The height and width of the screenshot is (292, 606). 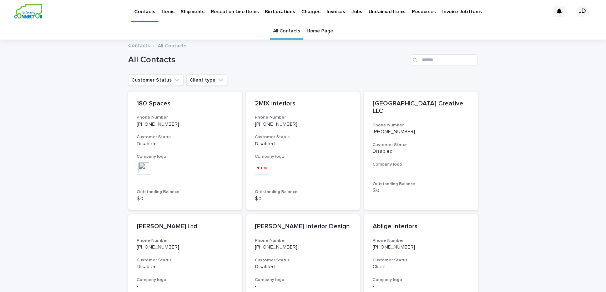 I want to click on a: Contacts, so click(x=139, y=45).